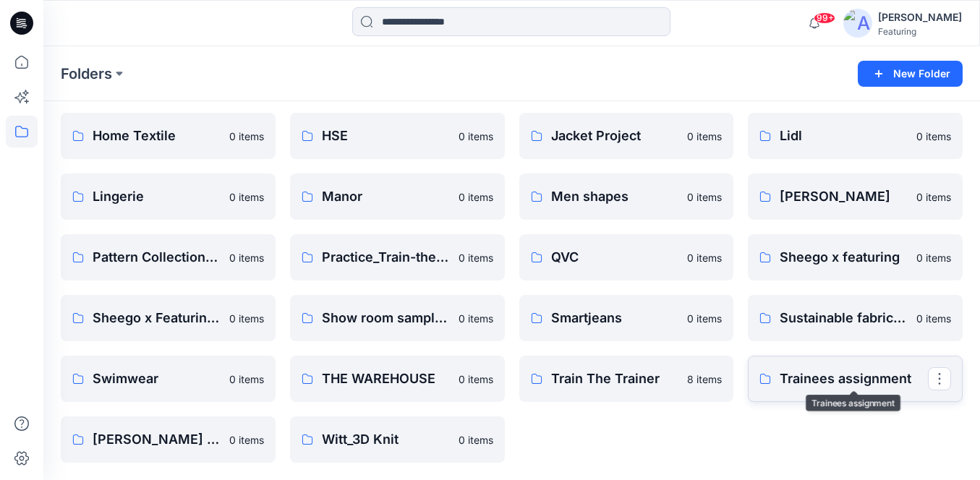 Image resolution: width=980 pixels, height=480 pixels. What do you see at coordinates (168, 136) in the screenshot?
I see `a: Home Textile0 items` at bounding box center [168, 136].